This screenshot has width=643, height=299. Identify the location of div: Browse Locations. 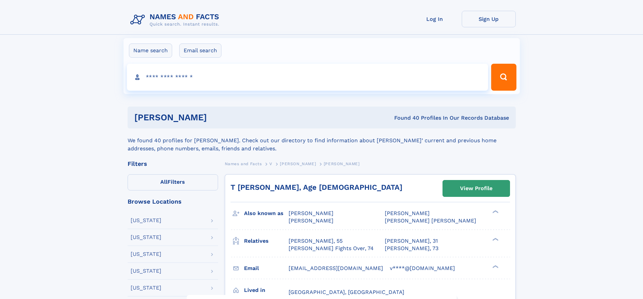
(173, 202).